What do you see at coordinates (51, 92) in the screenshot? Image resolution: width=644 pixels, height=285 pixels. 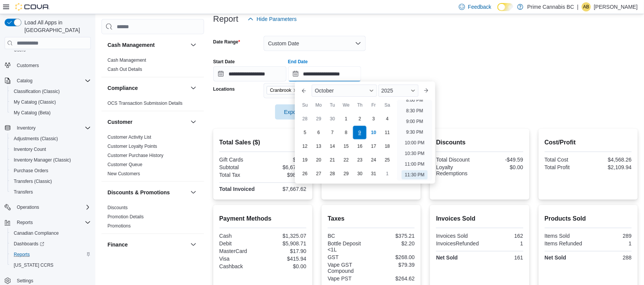 I see `button: Classification (Classic)` at bounding box center [51, 92].